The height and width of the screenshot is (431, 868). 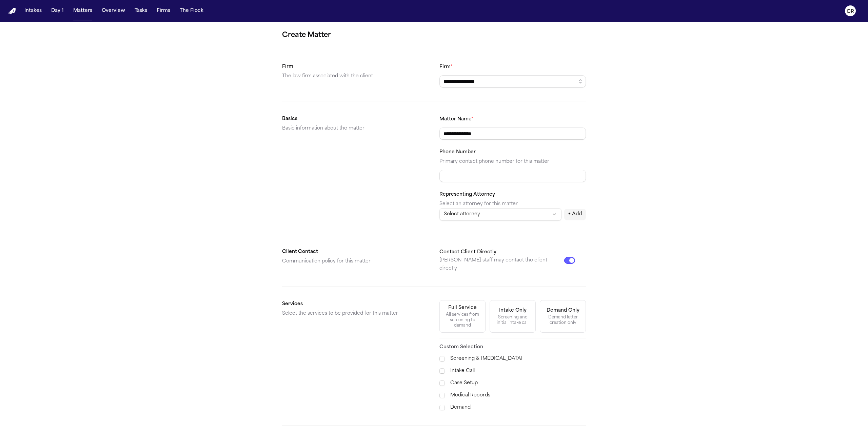 I want to click on label: Intake Call, so click(x=518, y=371).